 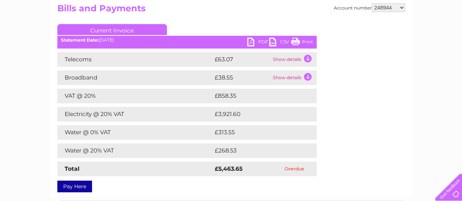 I want to click on td: £63.07, so click(x=242, y=59).